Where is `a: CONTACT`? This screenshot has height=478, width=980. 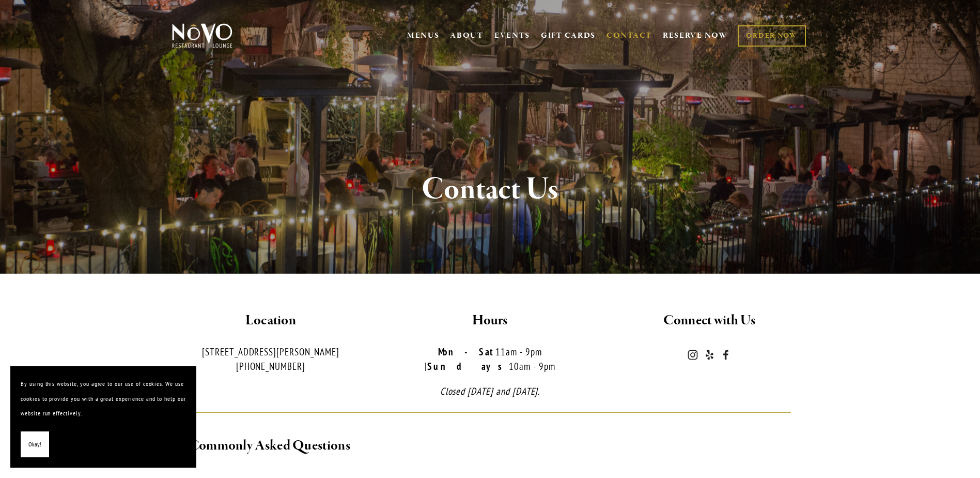 a: CONTACT is located at coordinates (629, 36).